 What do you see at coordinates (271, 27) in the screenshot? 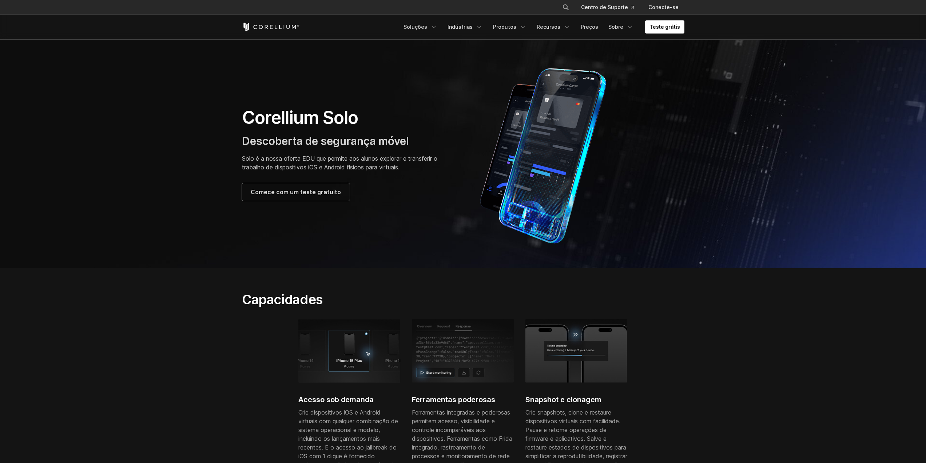
I see `a: Página inicial do Corellium` at bounding box center [271, 27].